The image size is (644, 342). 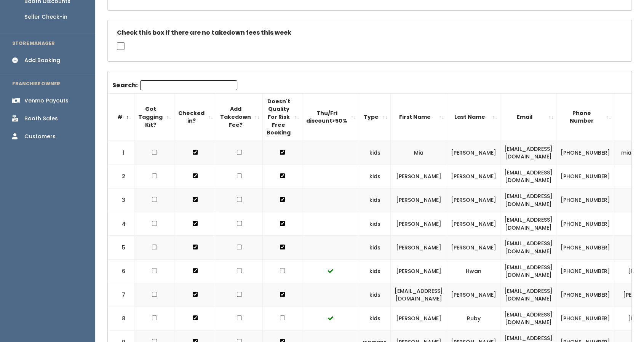 What do you see at coordinates (121, 295) in the screenshot?
I see `td: 7` at bounding box center [121, 295].